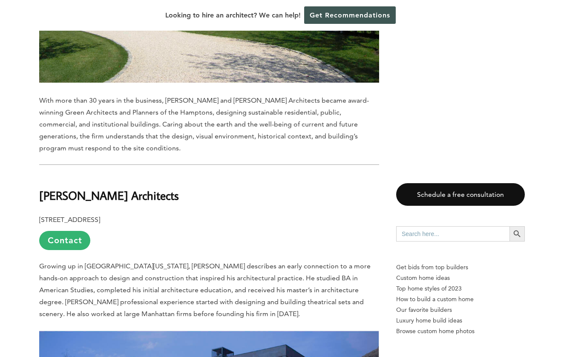  What do you see at coordinates (460, 288) in the screenshot?
I see `a: Top home styles of 2023` at bounding box center [460, 288].